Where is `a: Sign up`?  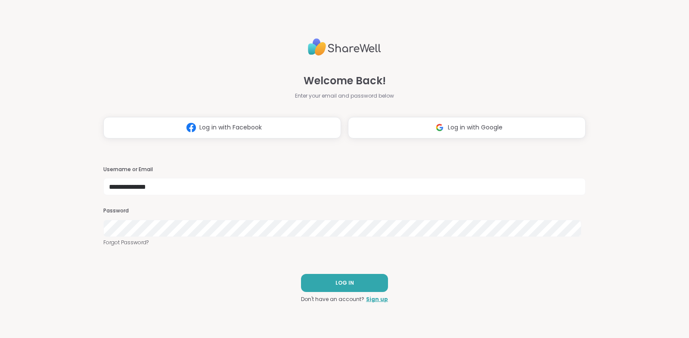 a: Sign up is located at coordinates (377, 300).